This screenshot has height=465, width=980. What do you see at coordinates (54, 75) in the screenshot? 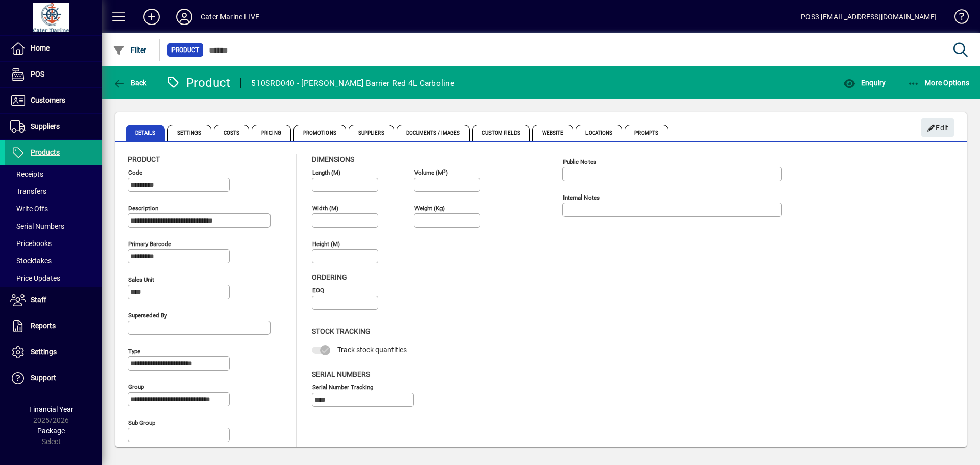
I see `a: POS` at bounding box center [54, 75].